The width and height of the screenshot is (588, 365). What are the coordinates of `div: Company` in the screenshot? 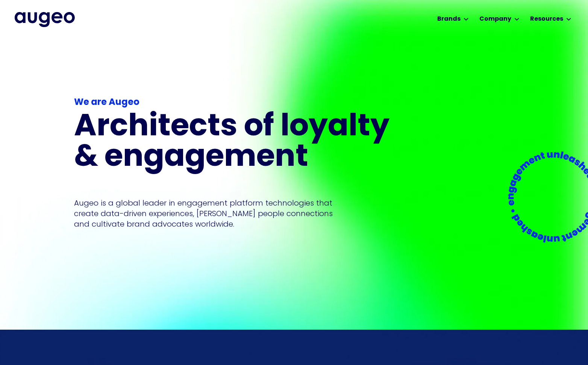 It's located at (495, 19).